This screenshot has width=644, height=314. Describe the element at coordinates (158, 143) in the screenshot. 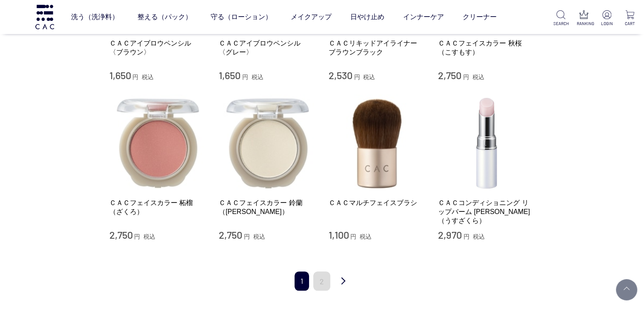

I see `img: ＣＡＣフェイスカラー 柘榴（ざくろ）` at that location.